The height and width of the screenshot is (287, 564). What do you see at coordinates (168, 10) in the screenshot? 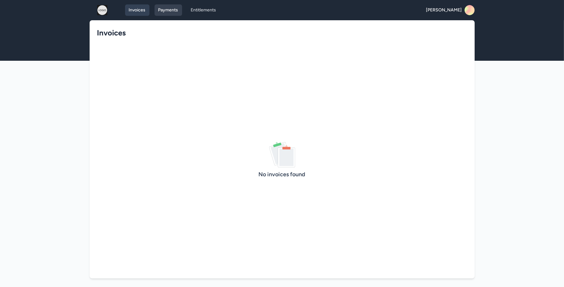
I see `a: Payments` at bounding box center [168, 10].